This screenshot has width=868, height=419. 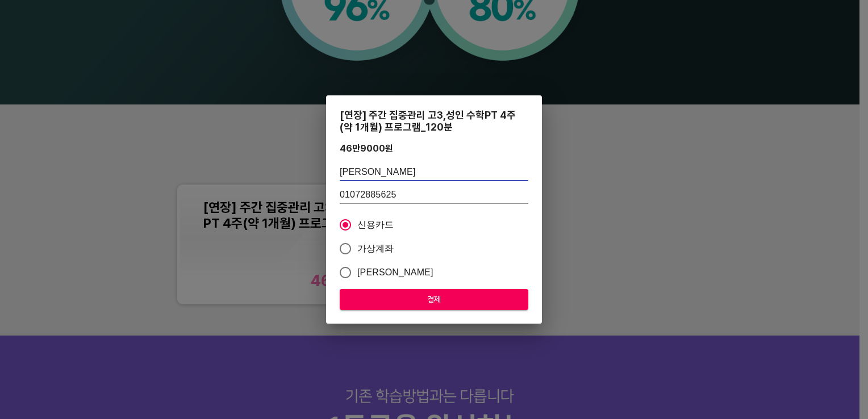 What do you see at coordinates (434, 172) in the screenshot?
I see `input: 학생 이름` at bounding box center [434, 172].